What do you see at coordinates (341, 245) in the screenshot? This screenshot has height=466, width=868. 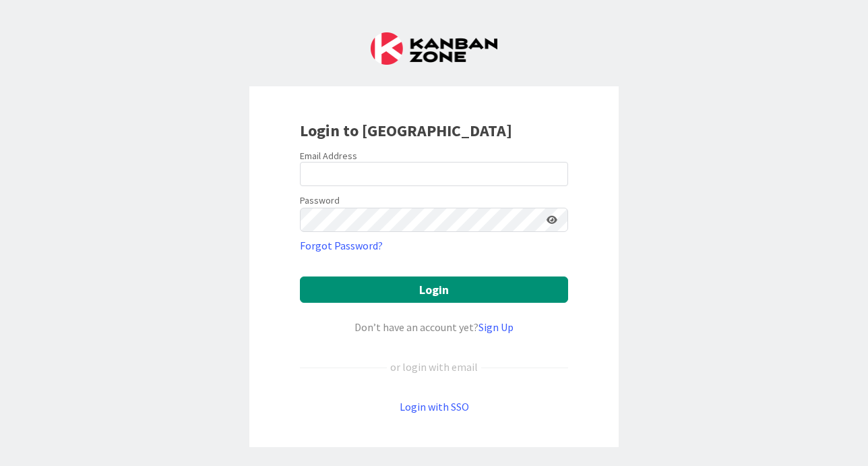 I see `a: Forgot Password?` at bounding box center [341, 245].